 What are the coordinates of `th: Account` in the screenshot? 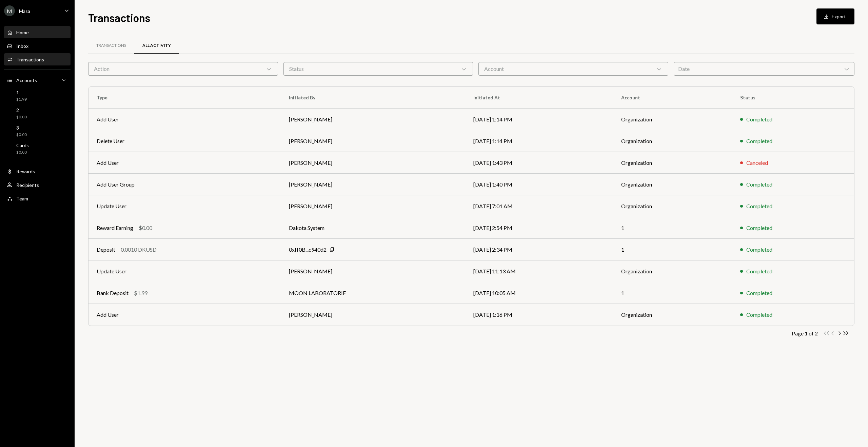 It's located at (673, 98).